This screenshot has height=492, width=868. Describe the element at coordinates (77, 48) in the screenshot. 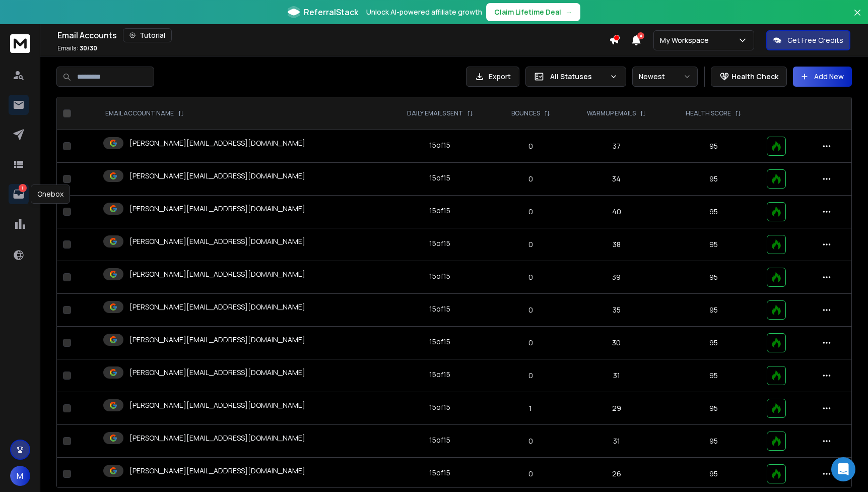

I see `p: Emails :` at that location.